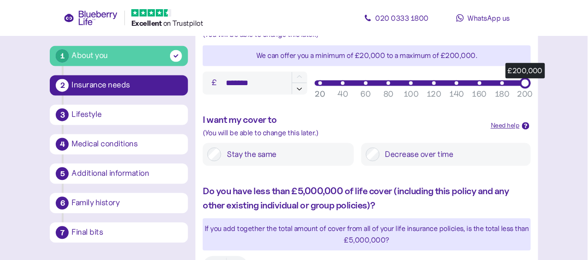 This screenshot has height=260, width=588. Describe the element at coordinates (457, 94) in the screenshot. I see `div: 140` at that location.